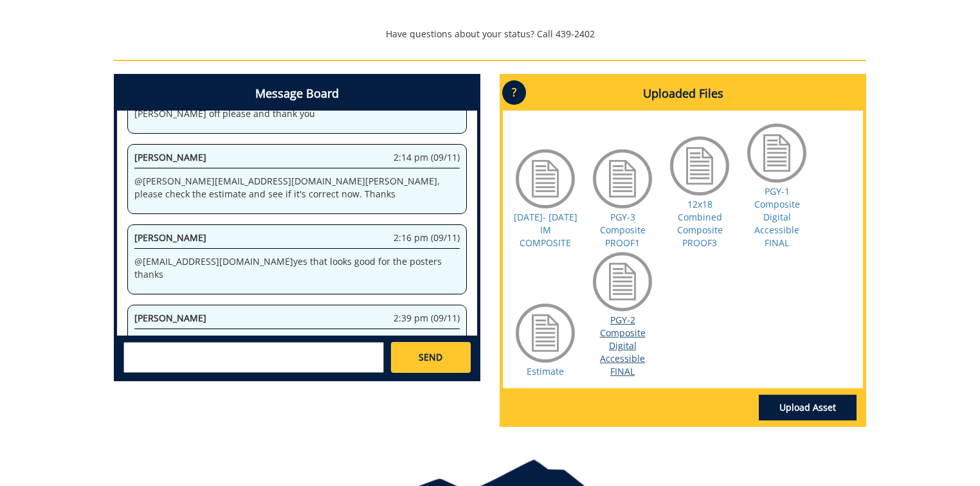 This screenshot has width=980, height=486. Describe the element at coordinates (253, 357) in the screenshot. I see `textarea: messageToSend` at that location.